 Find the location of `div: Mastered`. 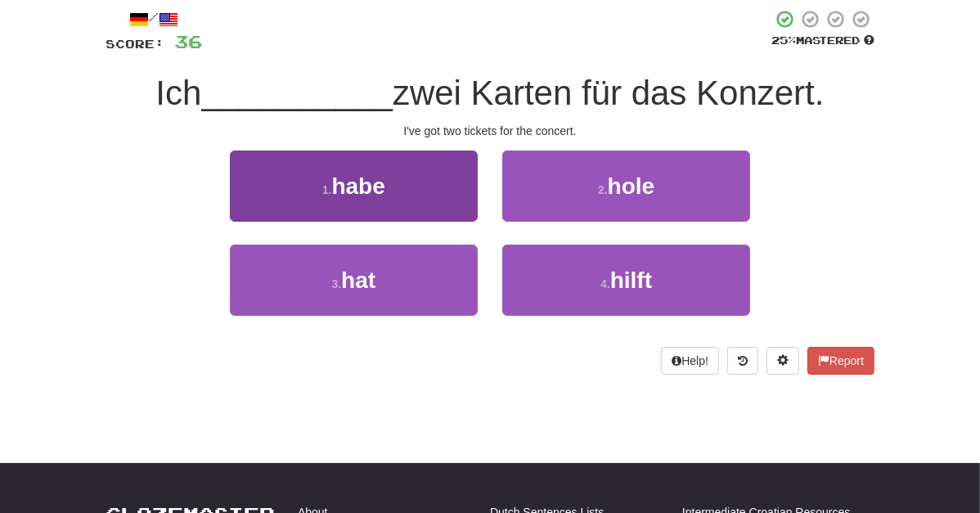

div: Mastered is located at coordinates (823, 41).